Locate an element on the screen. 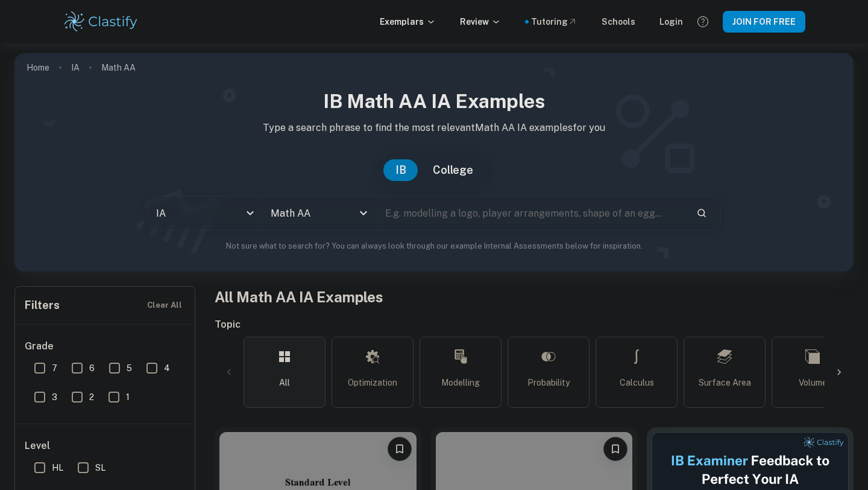  span: Surface Area is located at coordinates (724, 382).